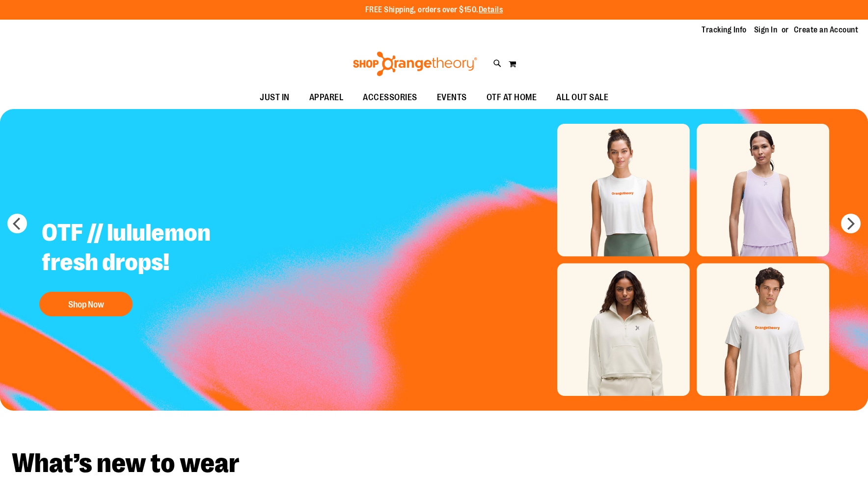 The width and height of the screenshot is (868, 501). I want to click on button: Shop Now, so click(86, 304).